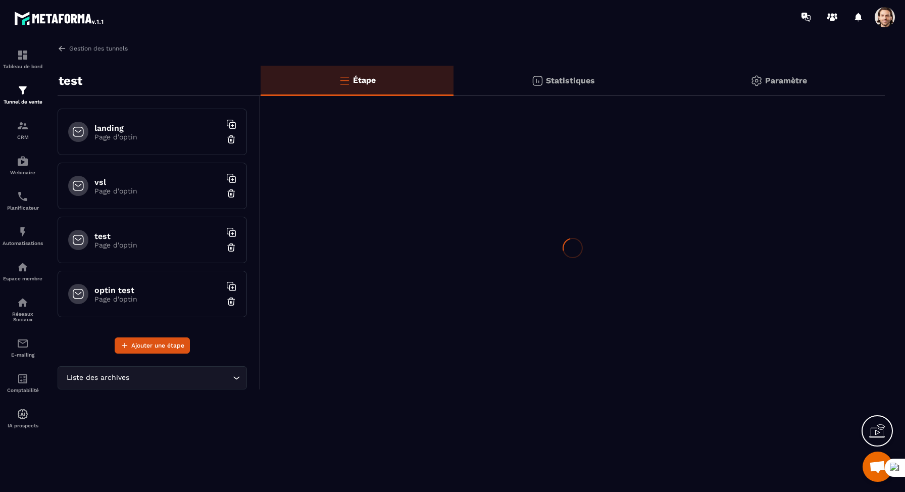  Describe the element at coordinates (23, 379) in the screenshot. I see `img: accountant` at that location.